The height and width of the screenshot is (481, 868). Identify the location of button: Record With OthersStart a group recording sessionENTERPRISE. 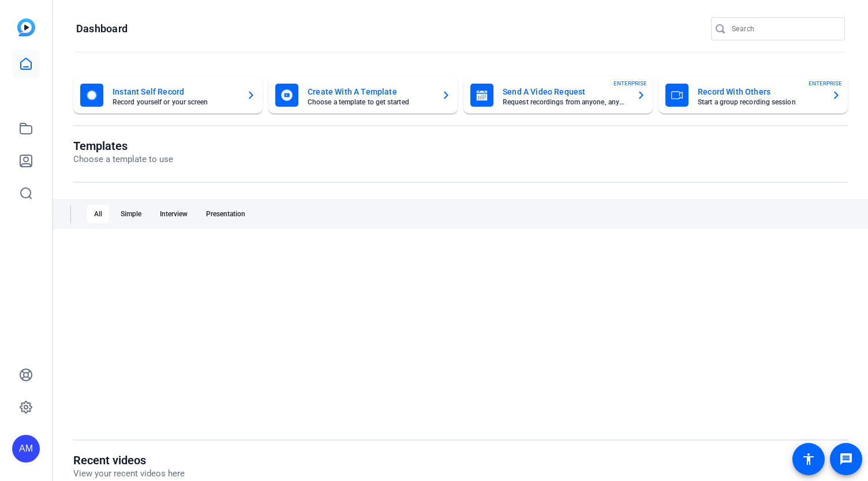
(753, 95).